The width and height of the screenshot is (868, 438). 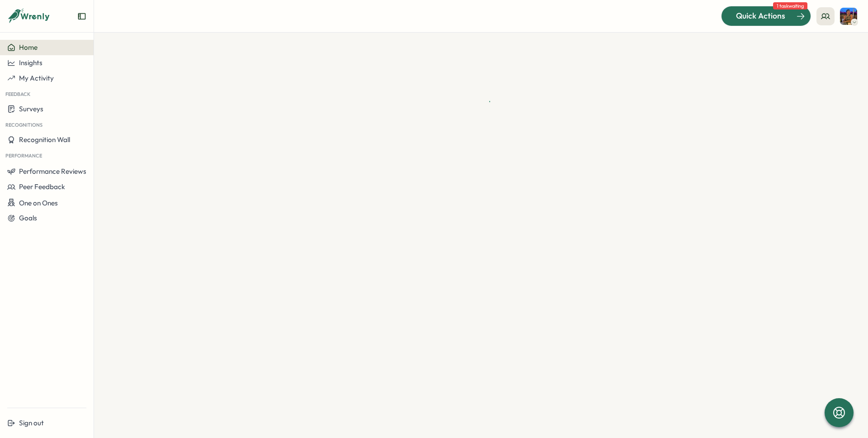 What do you see at coordinates (31, 109) in the screenshot?
I see `span: Surveys` at bounding box center [31, 109].